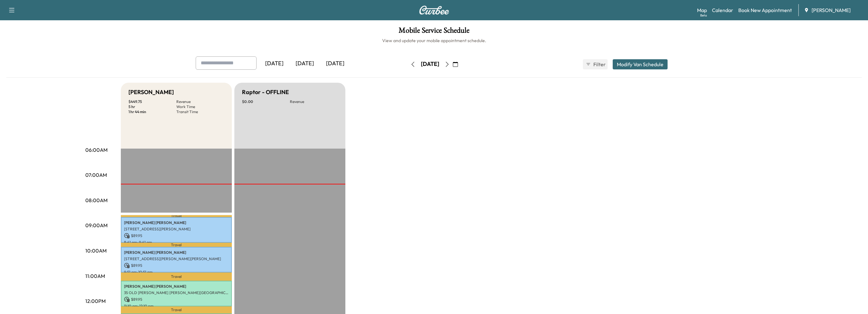 This screenshot has width=868, height=314. Describe the element at coordinates (703, 15) in the screenshot. I see `div: Beta` at that location.